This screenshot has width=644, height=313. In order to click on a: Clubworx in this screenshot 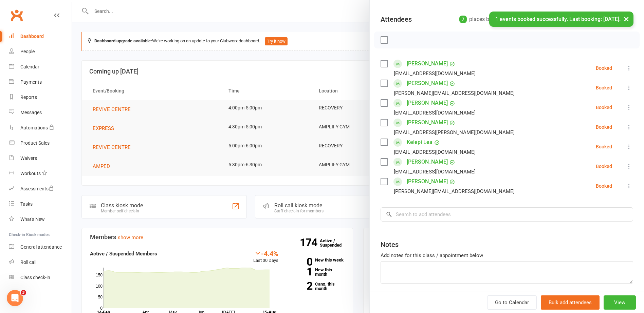, I will do `click(17, 15)`.